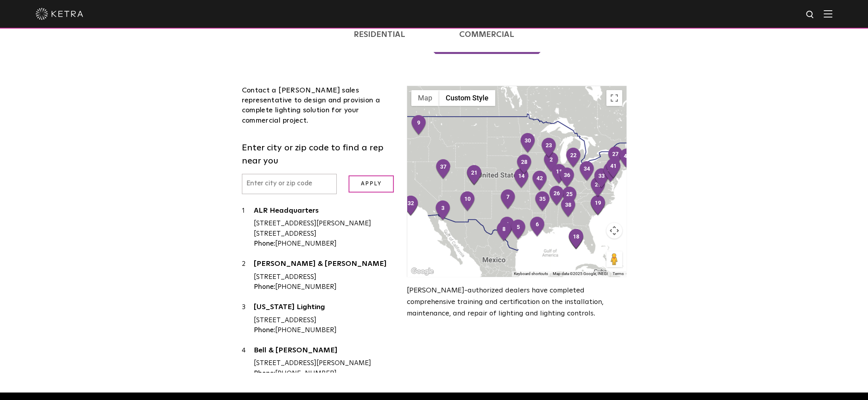 This screenshot has height=400, width=868. I want to click on div: 41, so click(613, 169).